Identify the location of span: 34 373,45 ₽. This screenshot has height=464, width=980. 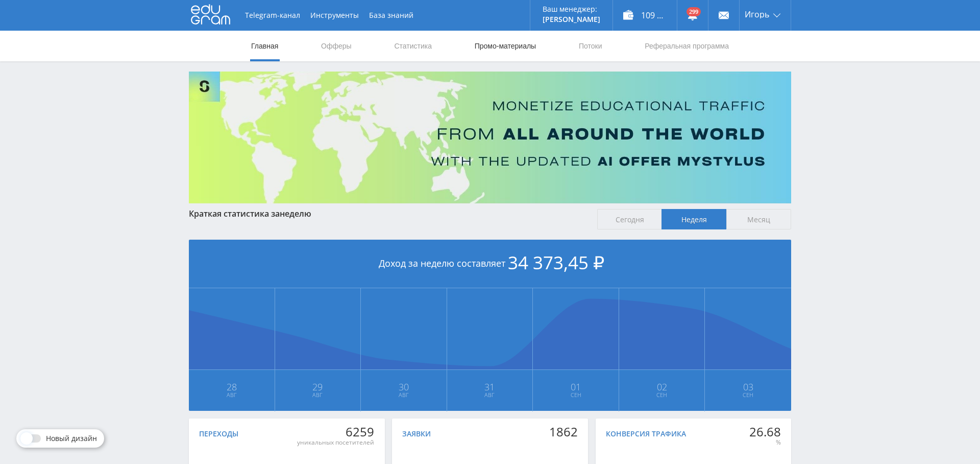
(556, 262).